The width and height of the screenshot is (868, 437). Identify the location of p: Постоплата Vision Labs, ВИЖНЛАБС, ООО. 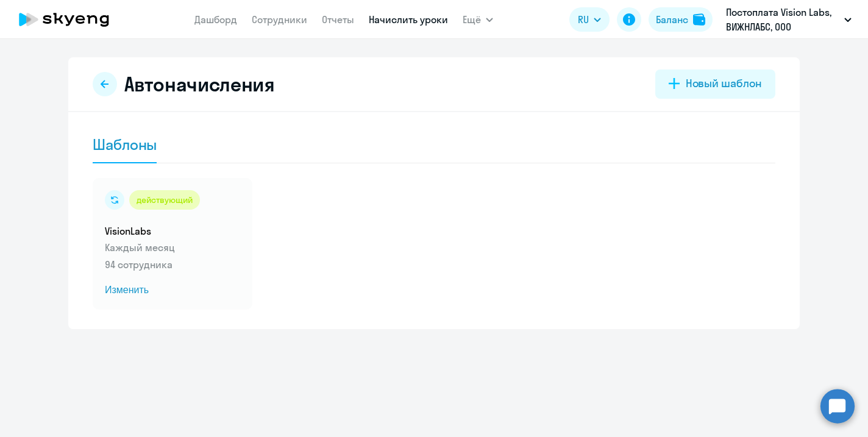
(783, 20).